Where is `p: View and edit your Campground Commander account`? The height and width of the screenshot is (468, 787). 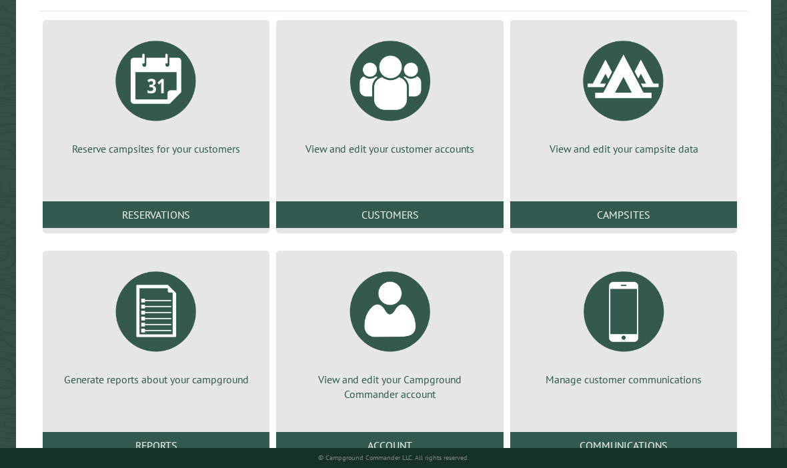 p: View and edit your Campground Commander account is located at coordinates (390, 387).